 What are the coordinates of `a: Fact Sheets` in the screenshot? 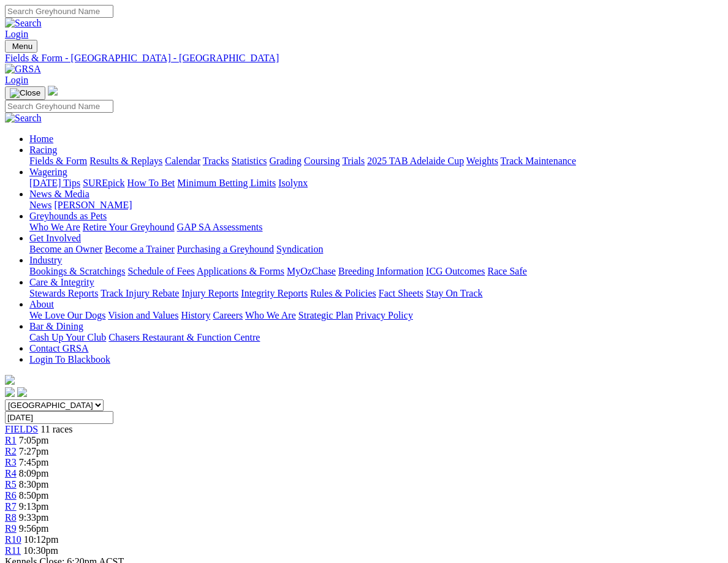 It's located at (401, 293).